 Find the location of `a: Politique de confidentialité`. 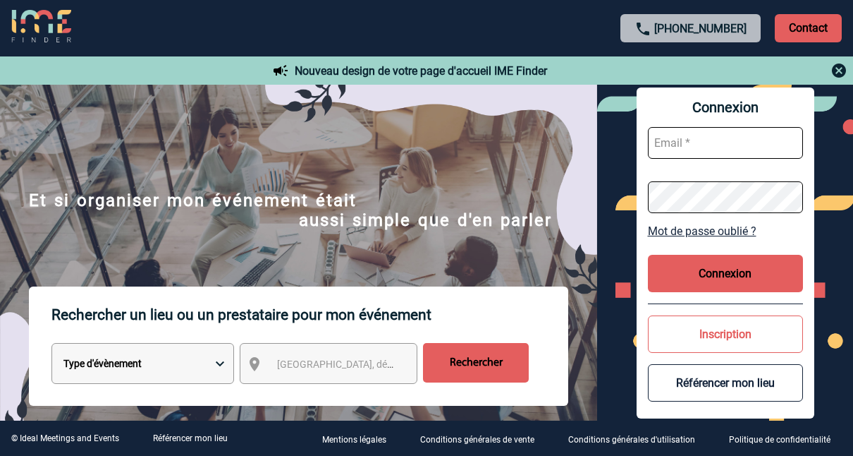

a: Politique de confidentialité is located at coordinates (786, 438).